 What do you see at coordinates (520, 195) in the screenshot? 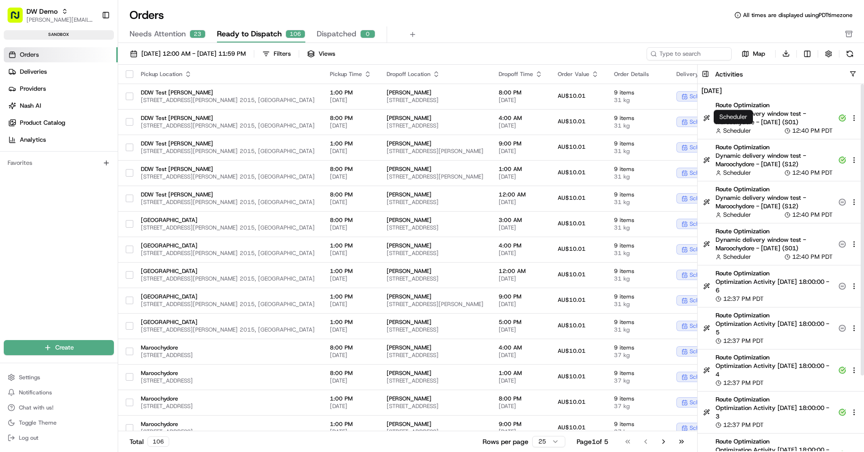
I see `span: 12:00 AM` at bounding box center [520, 195].